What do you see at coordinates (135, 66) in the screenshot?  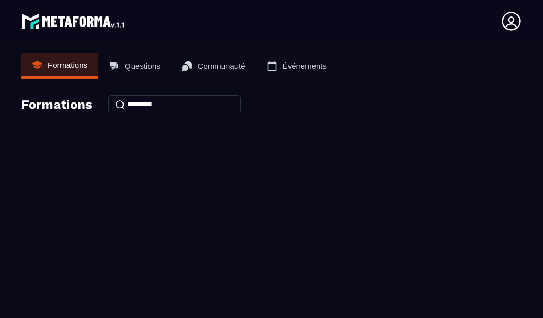 I see `a: Questions` at bounding box center [135, 66].